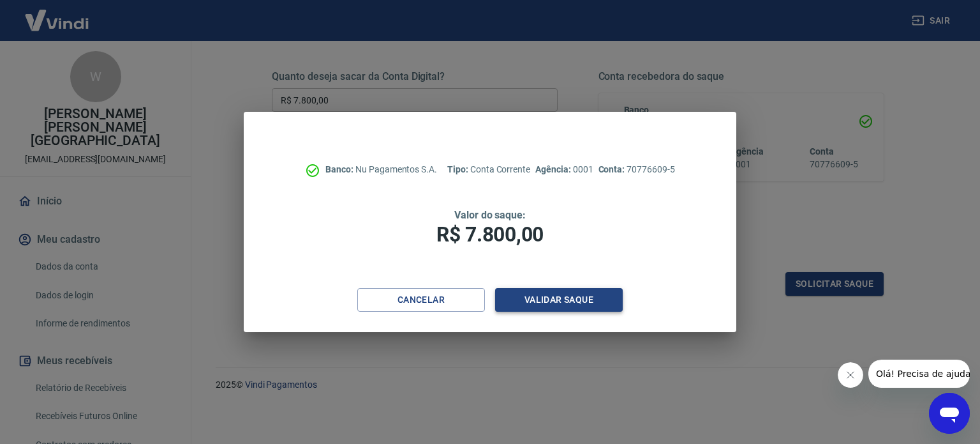 The height and width of the screenshot is (444, 980). I want to click on button: Cancelar, so click(421, 300).